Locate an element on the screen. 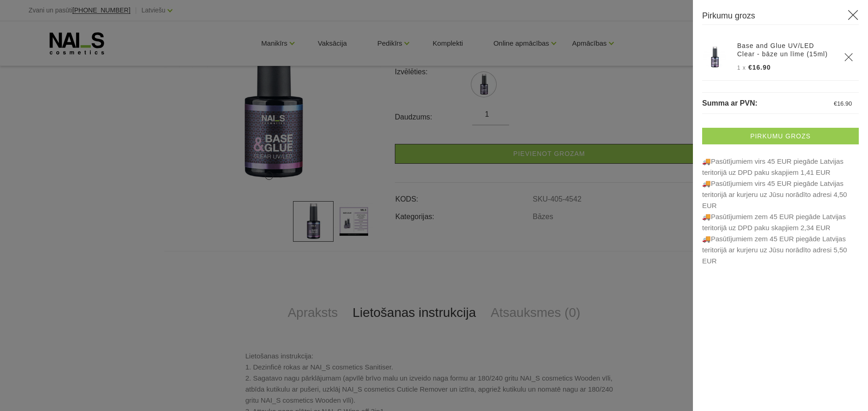 This screenshot has height=411, width=868. a: Pirkumu grozs is located at coordinates (780, 136).